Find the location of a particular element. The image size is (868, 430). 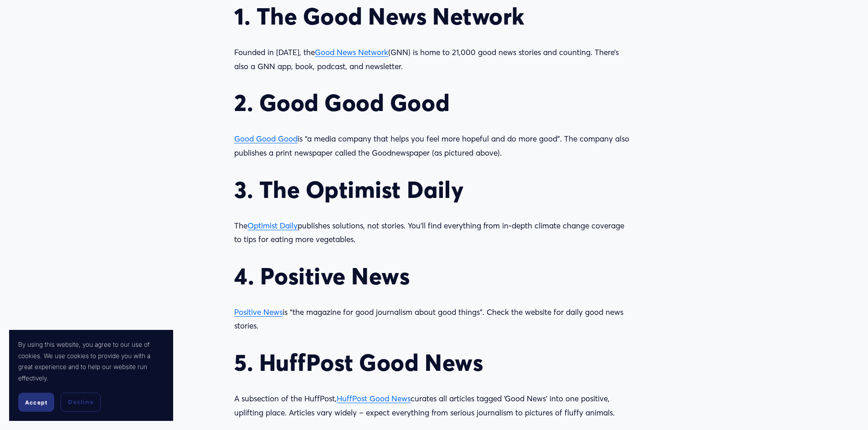

h2: 4. Positive News is located at coordinates (434, 276).